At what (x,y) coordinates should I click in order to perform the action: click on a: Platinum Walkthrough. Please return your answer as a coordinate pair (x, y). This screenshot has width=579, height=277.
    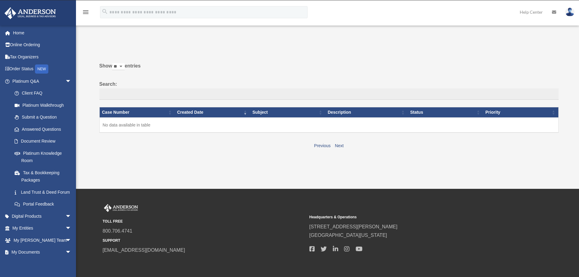
    Looking at the image, I should click on (43, 105).